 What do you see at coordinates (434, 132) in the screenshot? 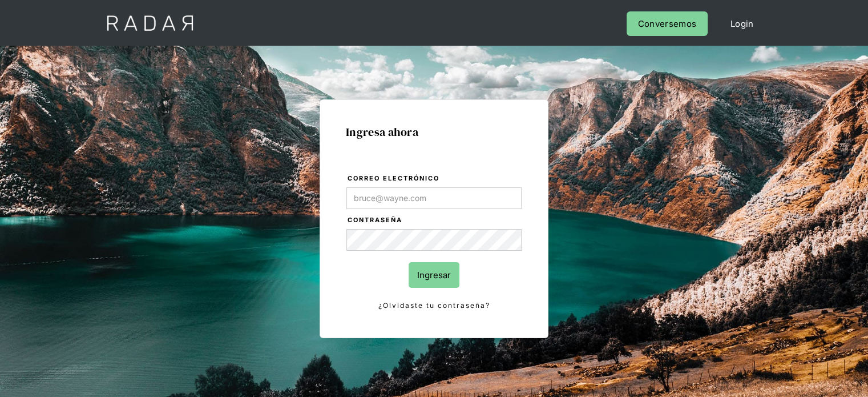
I see `h1: Ingresa ahora` at bounding box center [434, 132].